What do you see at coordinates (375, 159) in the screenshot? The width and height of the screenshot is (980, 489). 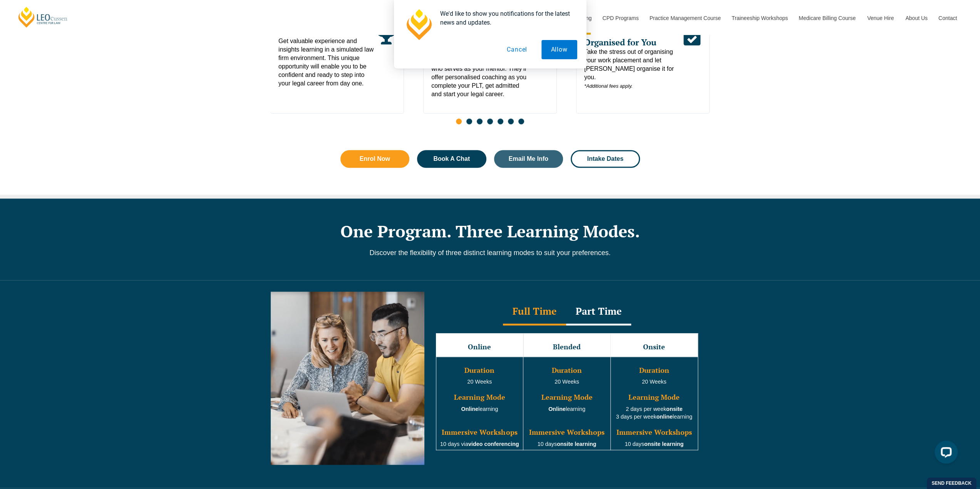 I see `a: Enrol Now` at bounding box center [375, 159].